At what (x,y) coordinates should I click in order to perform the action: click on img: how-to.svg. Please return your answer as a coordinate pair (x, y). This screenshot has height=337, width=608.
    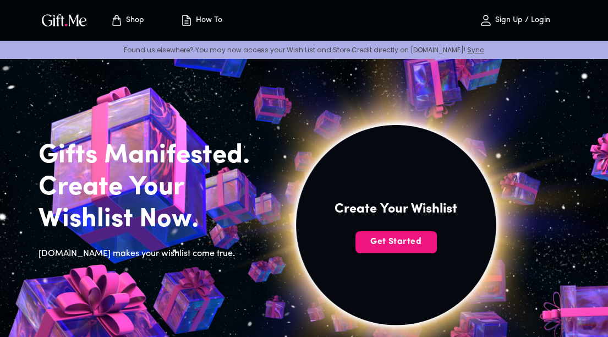
    Looking at the image, I should click on (187, 20).